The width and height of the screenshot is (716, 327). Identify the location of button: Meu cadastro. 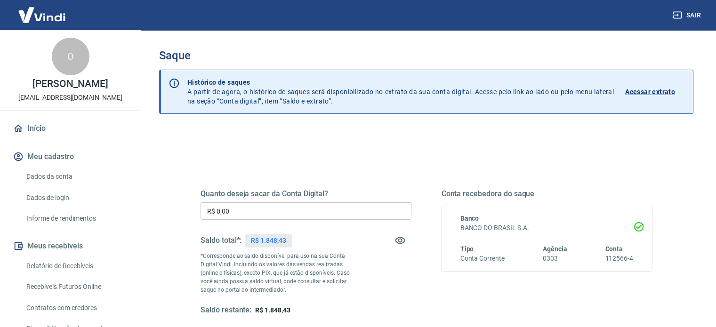
(70, 157).